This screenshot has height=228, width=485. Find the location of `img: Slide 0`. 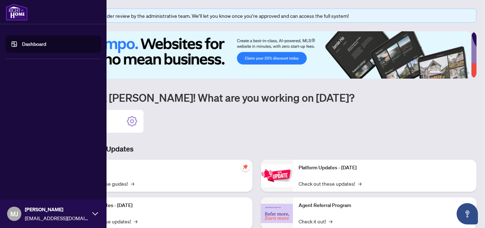

img: Slide 0 is located at coordinates (254, 55).